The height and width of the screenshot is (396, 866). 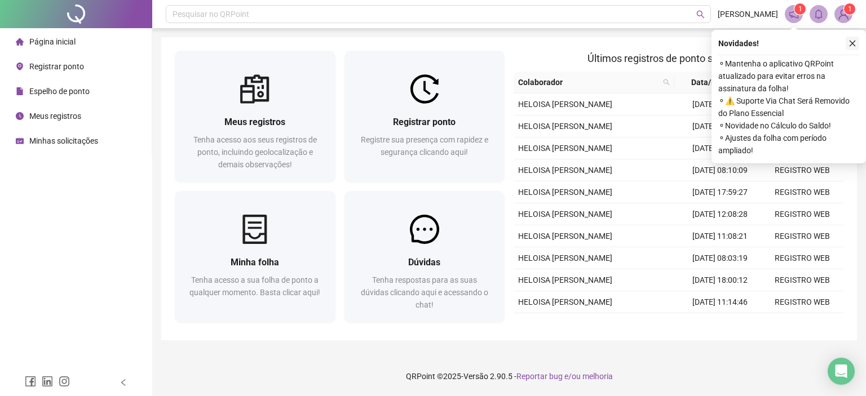 What do you see at coordinates (678, 58) in the screenshot?
I see `span: Últimos registros de ponto sincronizados` at bounding box center [678, 58].